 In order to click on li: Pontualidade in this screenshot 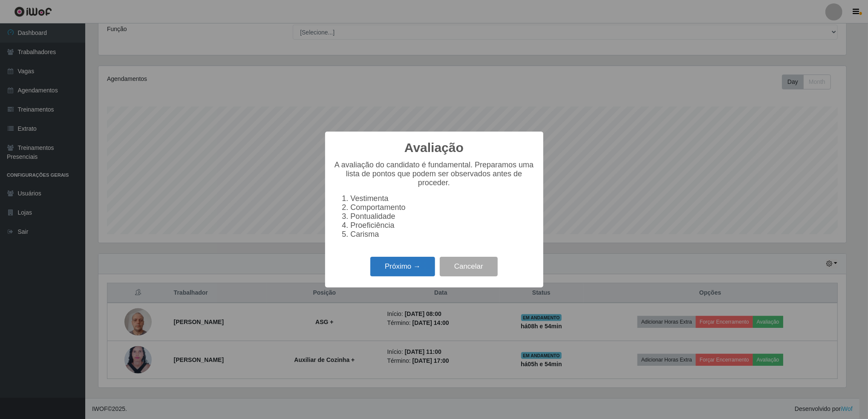, I will do `click(443, 216)`.